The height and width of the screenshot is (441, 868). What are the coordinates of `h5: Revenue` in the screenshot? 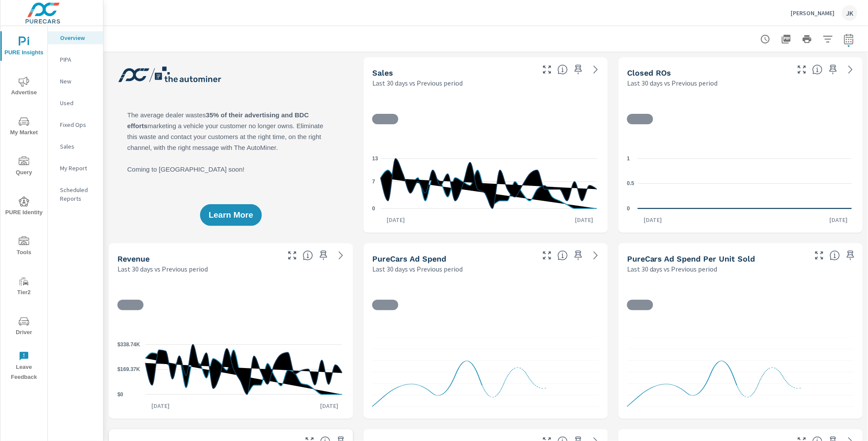 It's located at (134, 258).